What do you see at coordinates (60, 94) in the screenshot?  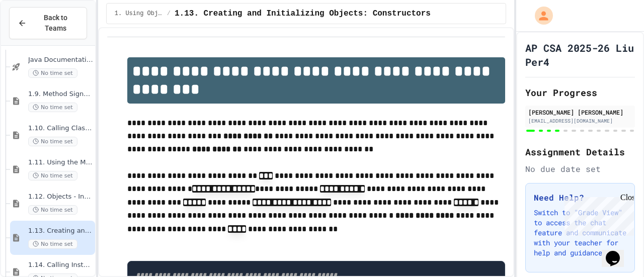 I see `span: 1.9. Method Signatures` at bounding box center [60, 94].